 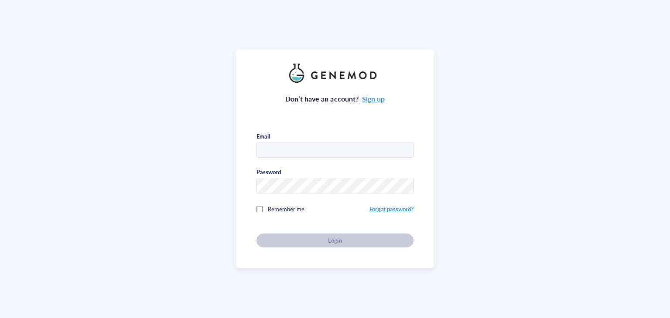 What do you see at coordinates (335, 99) in the screenshot?
I see `div: Don’t have an account?` at bounding box center [335, 99].